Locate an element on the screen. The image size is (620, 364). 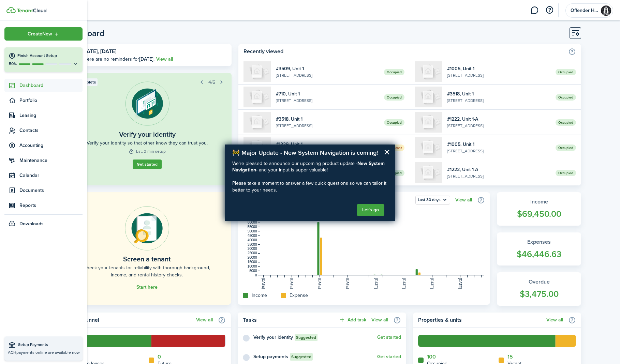
button: Toggle steps is located at coordinates (43, 60).